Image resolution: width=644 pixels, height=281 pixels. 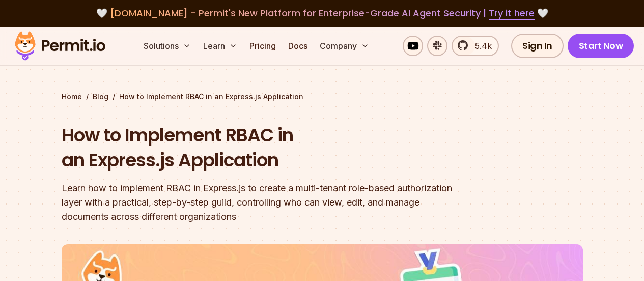 What do you see at coordinates (72, 97) in the screenshot?
I see `a: Home` at bounding box center [72, 97].